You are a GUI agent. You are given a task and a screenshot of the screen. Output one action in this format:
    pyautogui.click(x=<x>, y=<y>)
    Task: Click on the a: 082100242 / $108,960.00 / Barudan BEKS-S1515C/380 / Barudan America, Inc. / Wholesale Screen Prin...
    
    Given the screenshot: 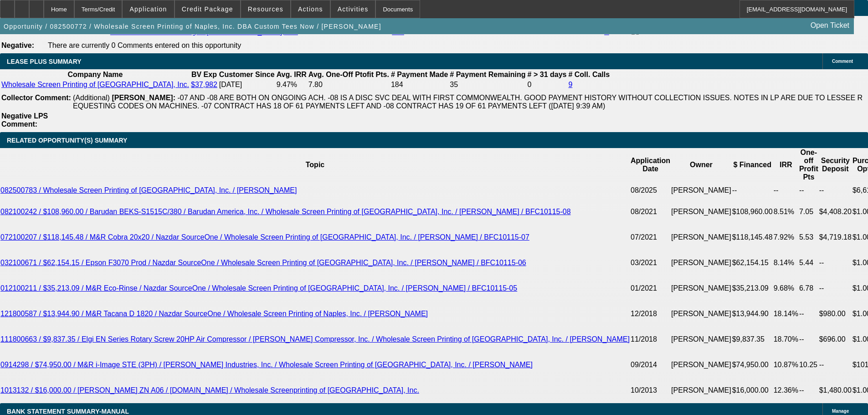 What is the action you would take?
    pyautogui.click(x=286, y=212)
    